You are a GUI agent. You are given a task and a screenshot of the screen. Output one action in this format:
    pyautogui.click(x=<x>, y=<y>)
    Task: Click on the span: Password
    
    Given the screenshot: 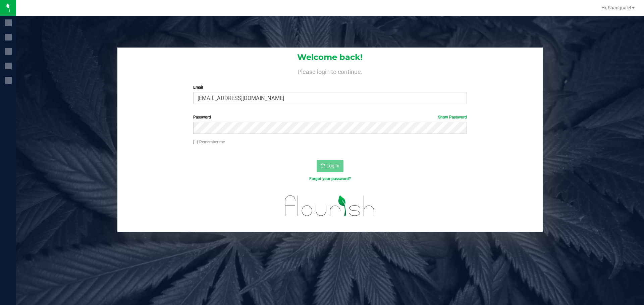 What is the action you would take?
    pyautogui.click(x=202, y=117)
    